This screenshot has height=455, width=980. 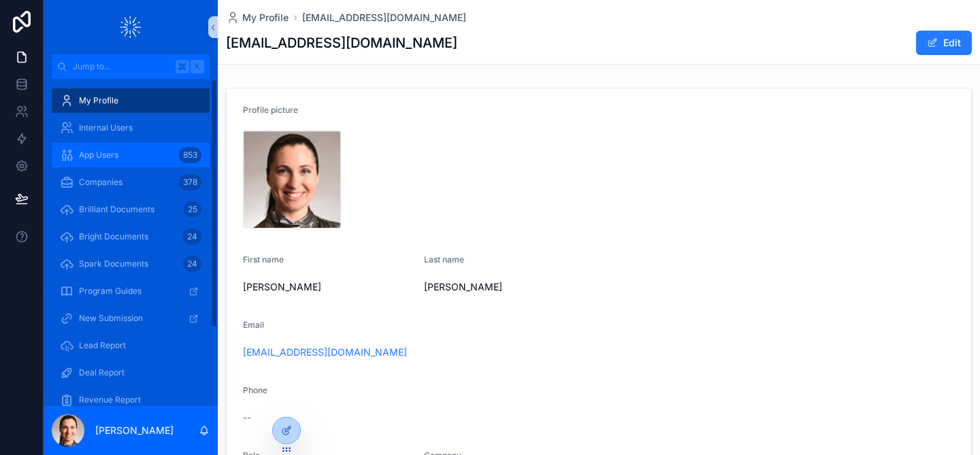 I want to click on span: Lead Report, so click(x=102, y=346).